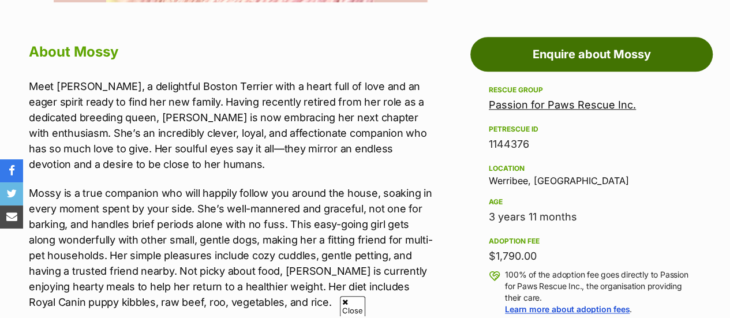  I want to click on a: Enquire about Mossy, so click(591, 54).